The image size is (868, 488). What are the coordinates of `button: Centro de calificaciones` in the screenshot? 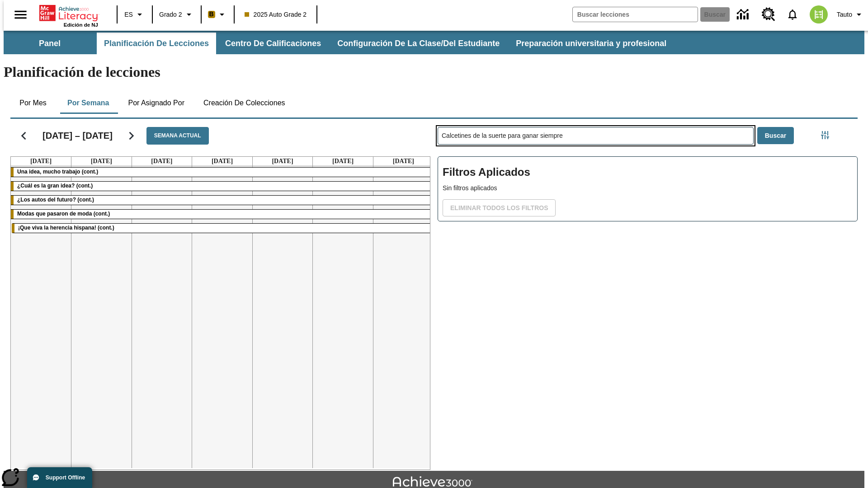 It's located at (273, 43).